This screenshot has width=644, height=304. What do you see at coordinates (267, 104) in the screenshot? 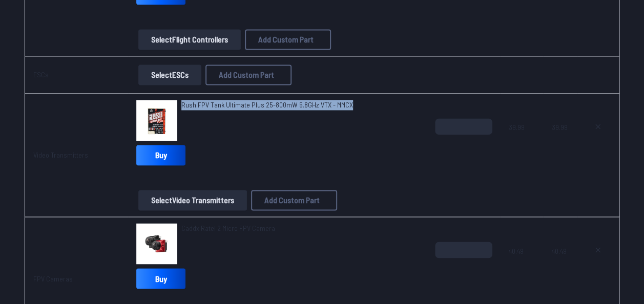
I see `span: Rush FPV Tank Ultimate Plus 25-800mW 5.8GHz VTX - MMCX` at bounding box center [267, 104].